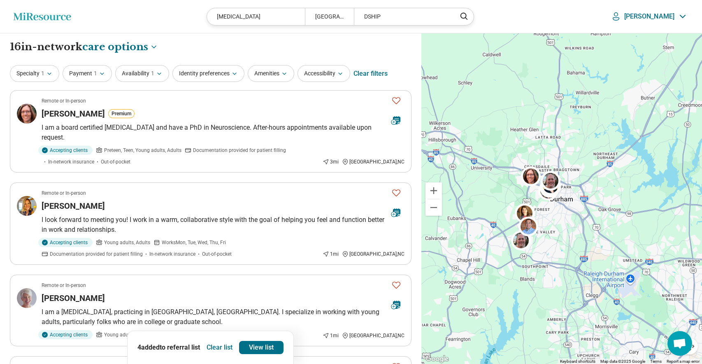 The image size is (702, 364). Describe the element at coordinates (143, 150) in the screenshot. I see `span: Preteen, Teen, Young adults, Adults` at that location.